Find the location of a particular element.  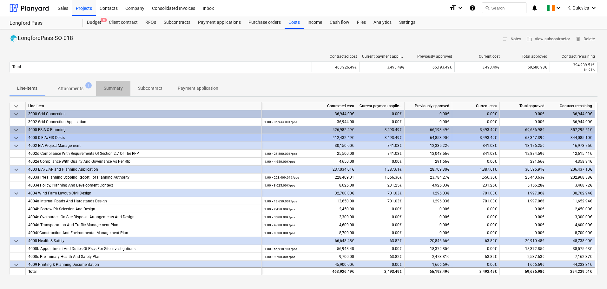

span: 4004 Wind Farm Layout/Civil Design is located at coordinates (60, 193).